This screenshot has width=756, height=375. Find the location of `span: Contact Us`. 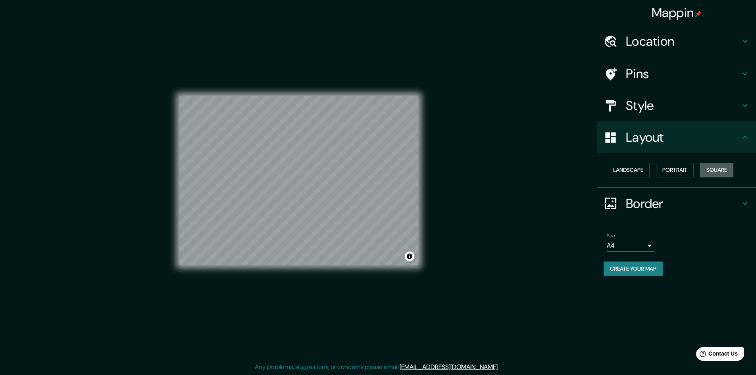

span: Contact Us is located at coordinates (38, 10).